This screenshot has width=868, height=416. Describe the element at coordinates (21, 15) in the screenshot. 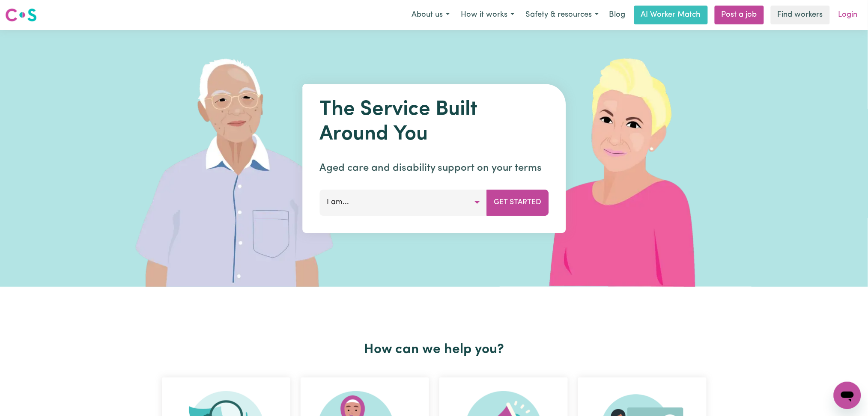

I see `a: Careseekers logo` at that location.